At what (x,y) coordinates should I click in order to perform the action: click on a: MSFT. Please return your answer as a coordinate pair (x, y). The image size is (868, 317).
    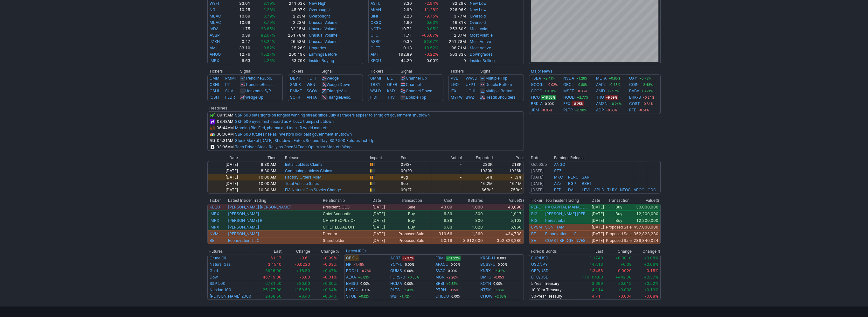
    Looking at the image, I should click on (569, 91).